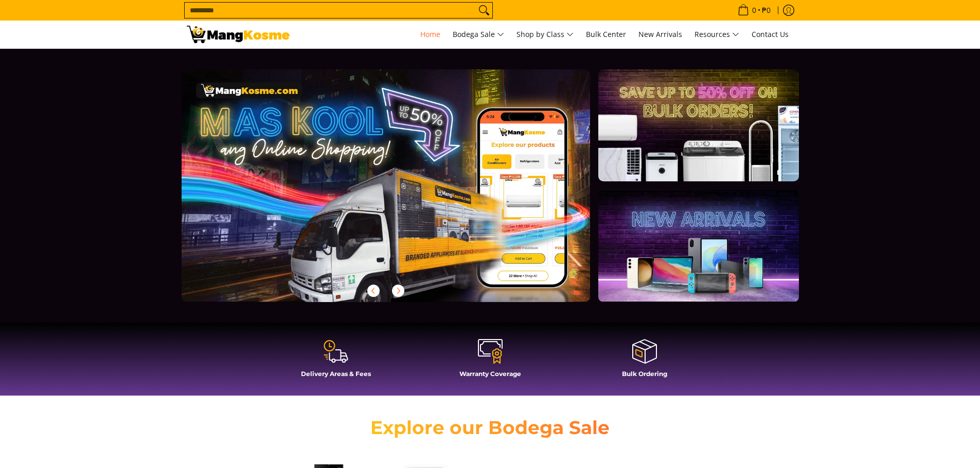 Image resolution: width=980 pixels, height=468 pixels. Describe the element at coordinates (770, 34) in the screenshot. I see `span: Contact Us` at that location.